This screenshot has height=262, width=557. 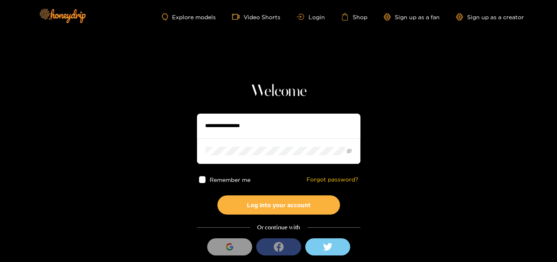 What do you see at coordinates (411, 17) in the screenshot?
I see `a: Sign up as a fan` at bounding box center [411, 17].